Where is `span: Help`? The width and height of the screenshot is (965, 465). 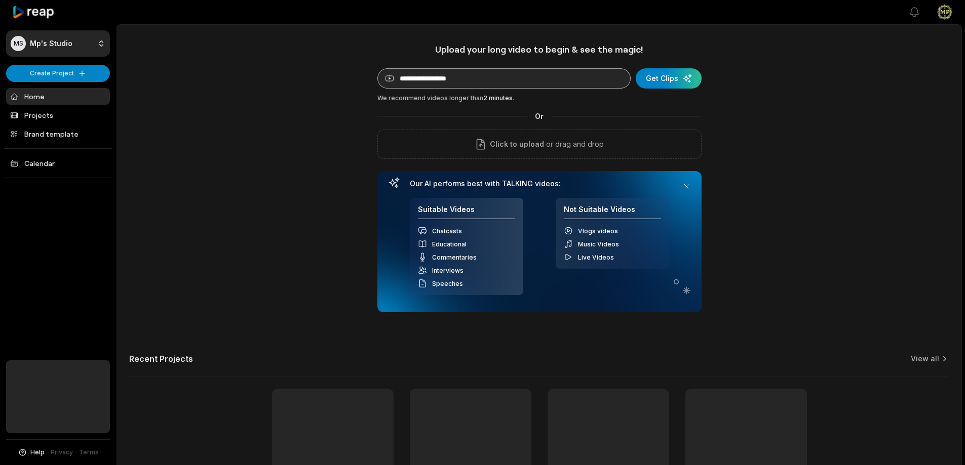 span: Help is located at coordinates (37, 453).